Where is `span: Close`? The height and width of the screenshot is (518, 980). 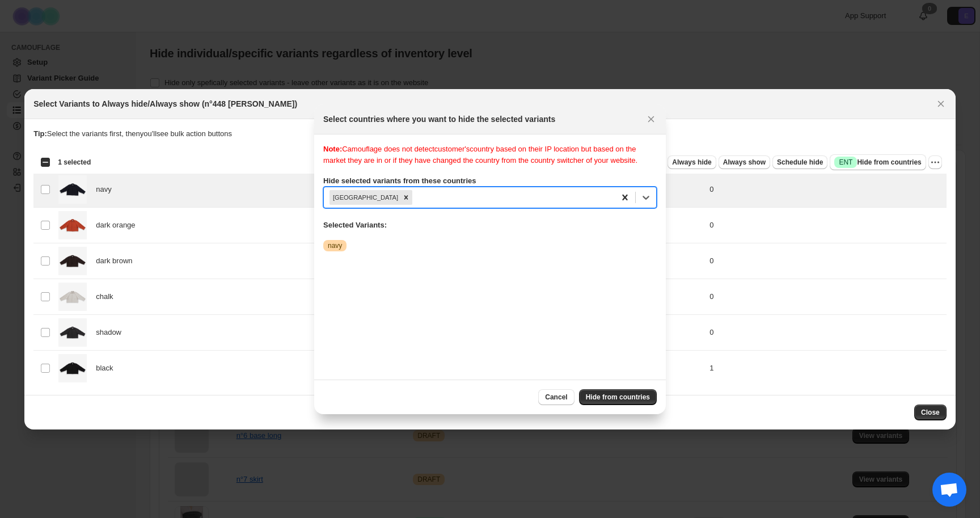 span: Close is located at coordinates (930, 413).